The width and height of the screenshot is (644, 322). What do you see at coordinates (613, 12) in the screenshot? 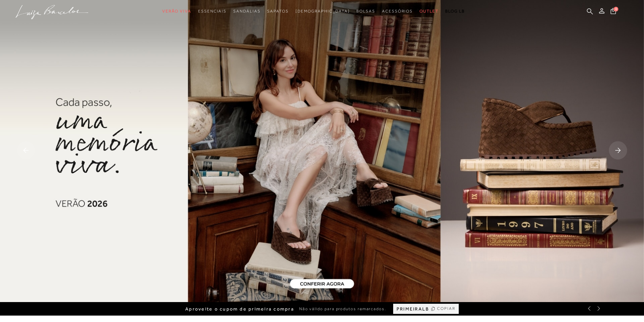
I see `button: 0` at bounding box center [613, 12].